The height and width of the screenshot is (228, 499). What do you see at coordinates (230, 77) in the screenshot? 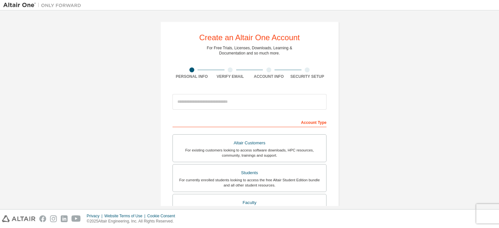
I see `div: Verify Email` at bounding box center [230, 77].